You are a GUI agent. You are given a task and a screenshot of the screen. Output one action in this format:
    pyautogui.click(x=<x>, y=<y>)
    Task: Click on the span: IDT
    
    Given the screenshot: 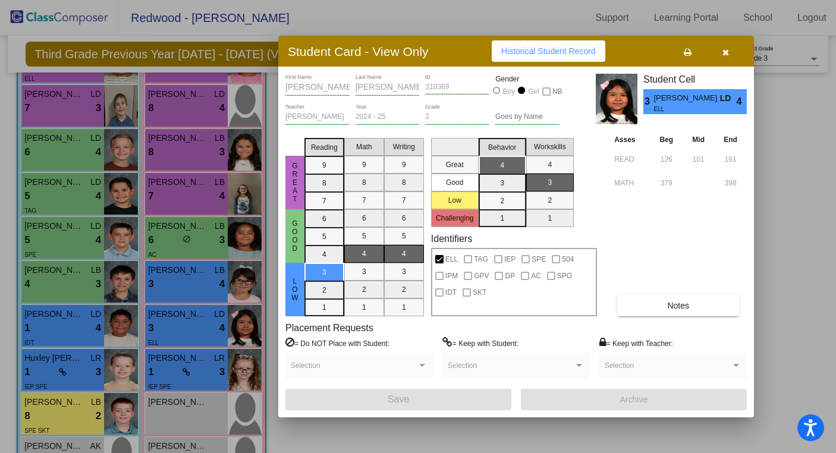 What is the action you would take?
    pyautogui.click(x=451, y=292)
    